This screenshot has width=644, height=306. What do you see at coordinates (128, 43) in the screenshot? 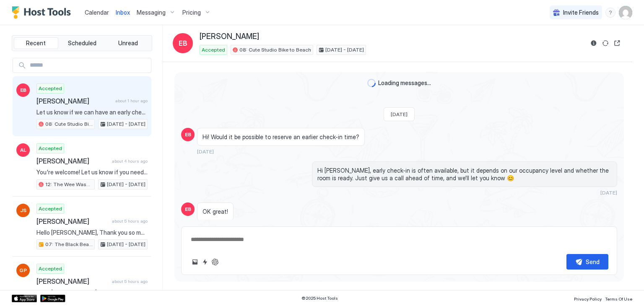
I see `button: Unread` at bounding box center [128, 43].